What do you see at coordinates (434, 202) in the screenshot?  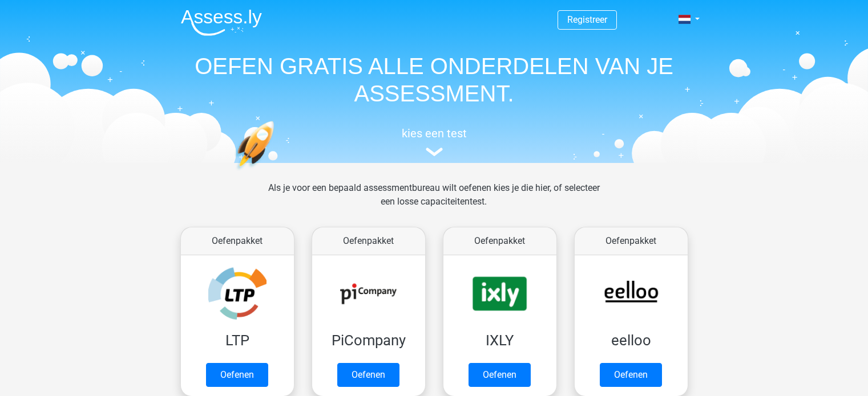 I see `div: Als je voor een bepaald assessmentbureau wilt oefenen kies je die hier, of selecteer een losse ca...` at bounding box center [434, 202].